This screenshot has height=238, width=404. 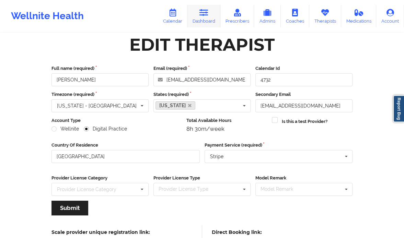 I want to click on a: Therapists, so click(x=325, y=16).